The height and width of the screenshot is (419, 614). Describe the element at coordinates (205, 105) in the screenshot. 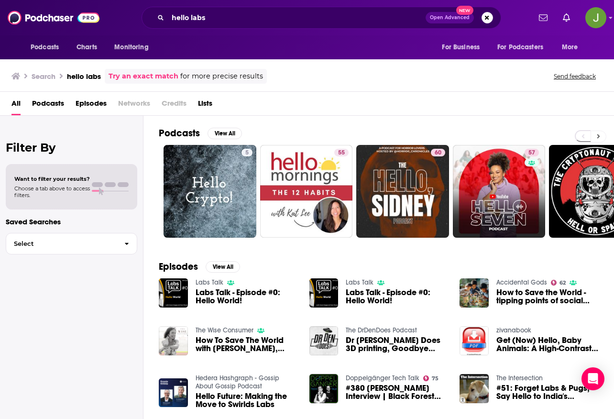

I see `a: Lists` at that location.